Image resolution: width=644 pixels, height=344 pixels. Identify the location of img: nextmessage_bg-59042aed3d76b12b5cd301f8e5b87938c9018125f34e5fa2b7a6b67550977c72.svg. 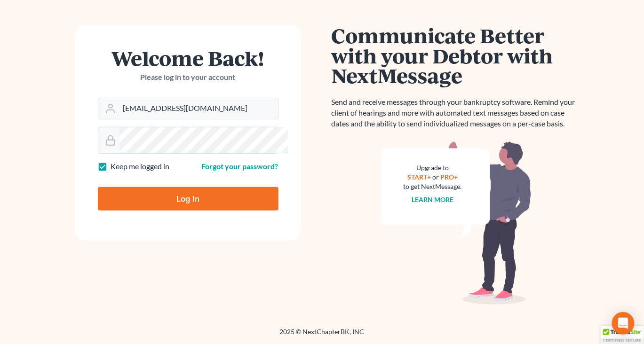
(456, 223).